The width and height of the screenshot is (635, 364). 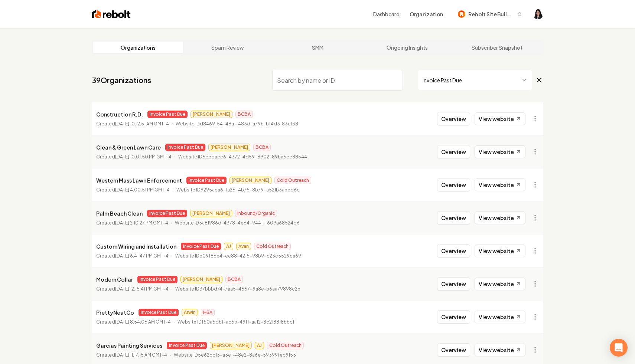 What do you see at coordinates (120, 114) in the screenshot?
I see `p: Construction R.D.` at bounding box center [120, 114].